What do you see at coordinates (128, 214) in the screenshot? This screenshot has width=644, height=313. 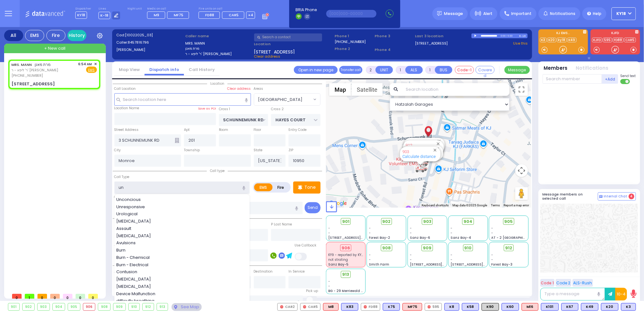 I see `span: Urological` at bounding box center [128, 214].